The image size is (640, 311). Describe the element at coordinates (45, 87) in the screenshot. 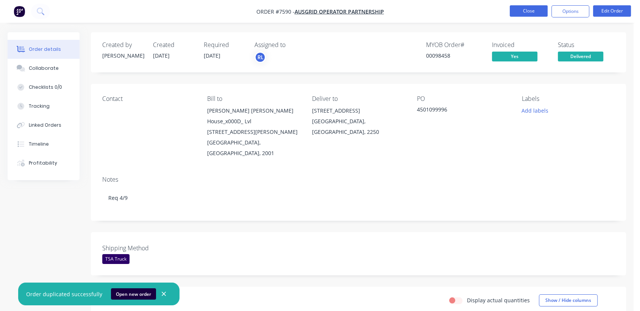

I see `div: Checklists 0/0` at that location.